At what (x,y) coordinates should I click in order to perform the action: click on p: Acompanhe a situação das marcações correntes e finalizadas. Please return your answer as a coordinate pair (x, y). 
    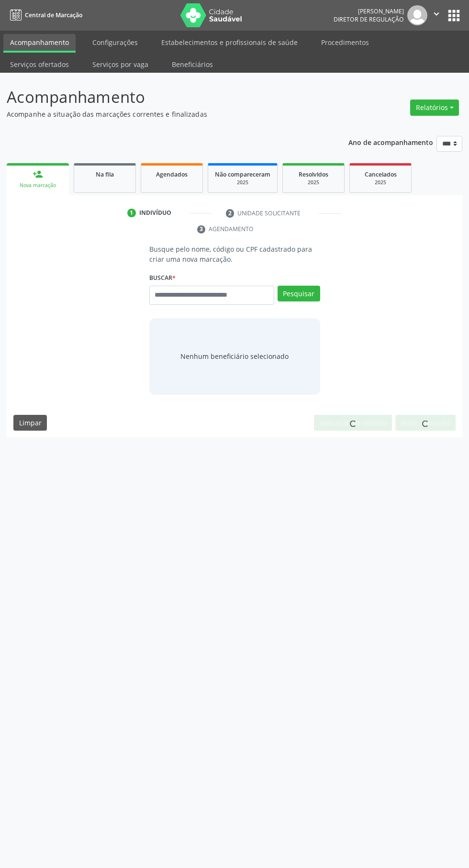
    Looking at the image, I should click on (166, 114).